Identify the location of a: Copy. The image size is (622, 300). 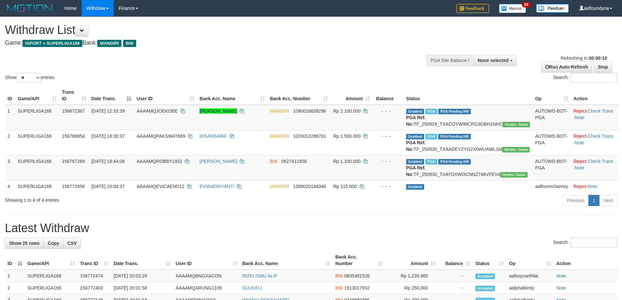
(53, 243).